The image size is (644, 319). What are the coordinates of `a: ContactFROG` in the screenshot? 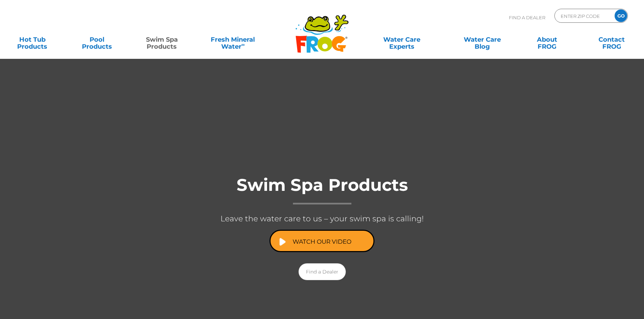 It's located at (612, 40).